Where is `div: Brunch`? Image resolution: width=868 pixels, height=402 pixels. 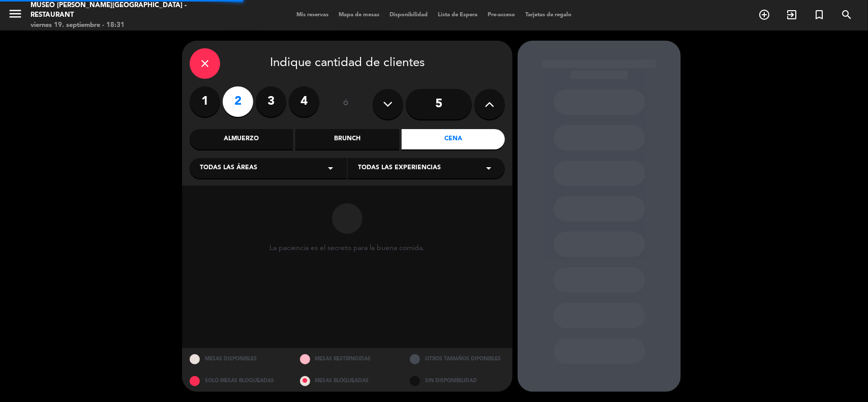 div: Brunch is located at coordinates (347, 139).